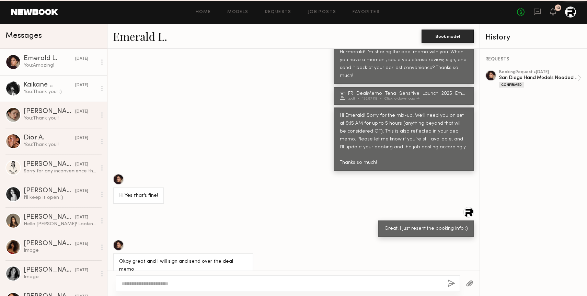 This screenshot has height=296, width=587. I want to click on div: FR_DealMemo_Tena_Sensitive_Launch_2025_EmeraldLian (1), so click(409, 94).